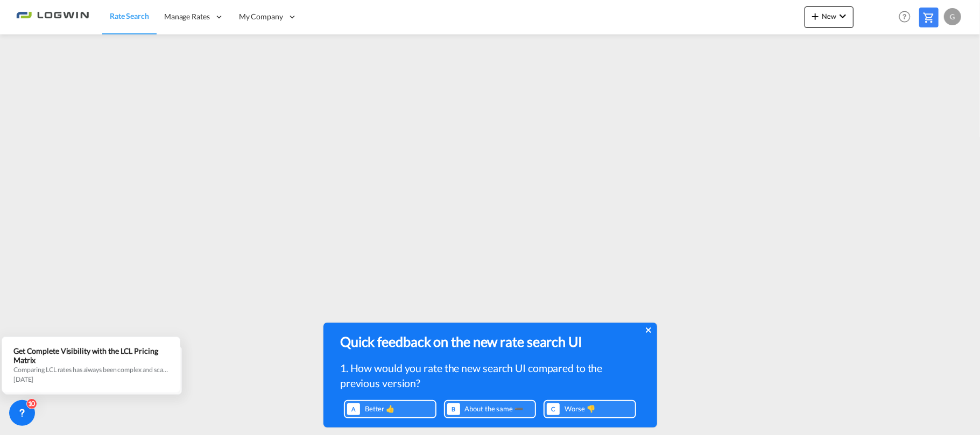 Image resolution: width=980 pixels, height=435 pixels. I want to click on div: Help, so click(907, 17).